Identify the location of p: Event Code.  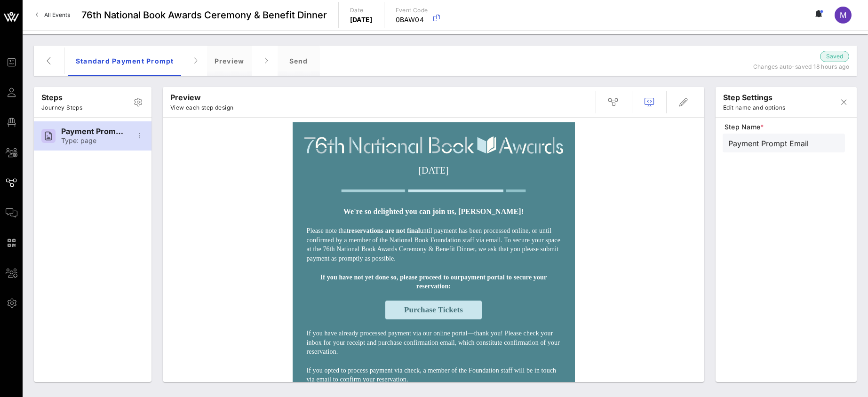
(411, 10).